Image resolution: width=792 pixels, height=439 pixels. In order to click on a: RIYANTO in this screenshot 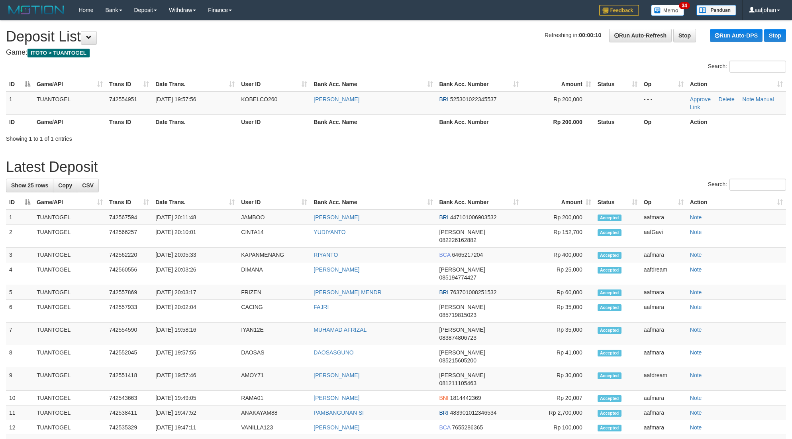, I will do `click(326, 255)`.